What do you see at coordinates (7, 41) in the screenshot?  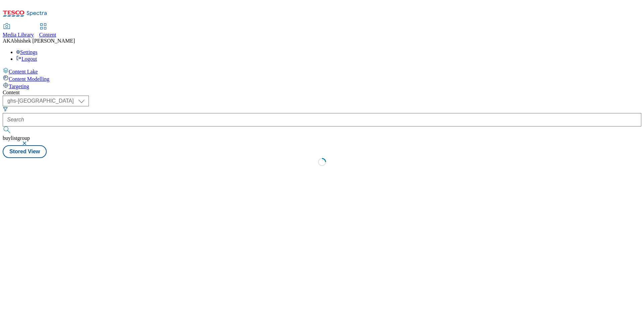 I see `span: AK` at bounding box center [7, 41].